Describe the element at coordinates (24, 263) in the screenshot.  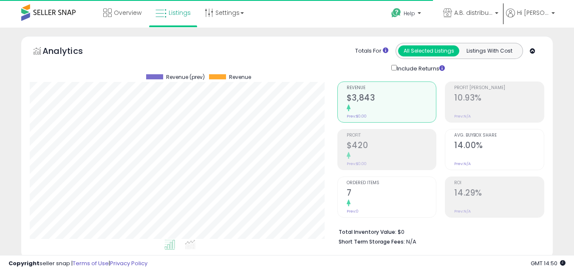
I see `strong: Copyright` at that location.